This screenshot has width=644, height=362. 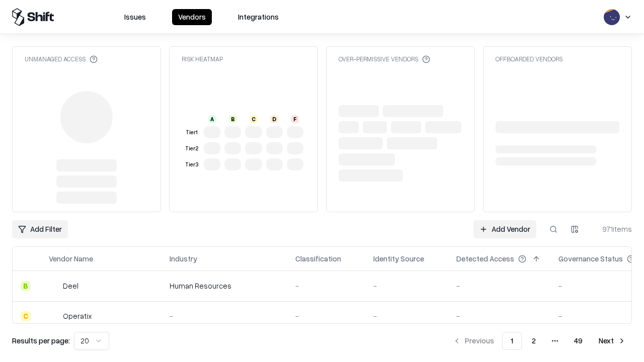 What do you see at coordinates (203, 59) in the screenshot?
I see `div: Risk Heatmap` at bounding box center [203, 59].